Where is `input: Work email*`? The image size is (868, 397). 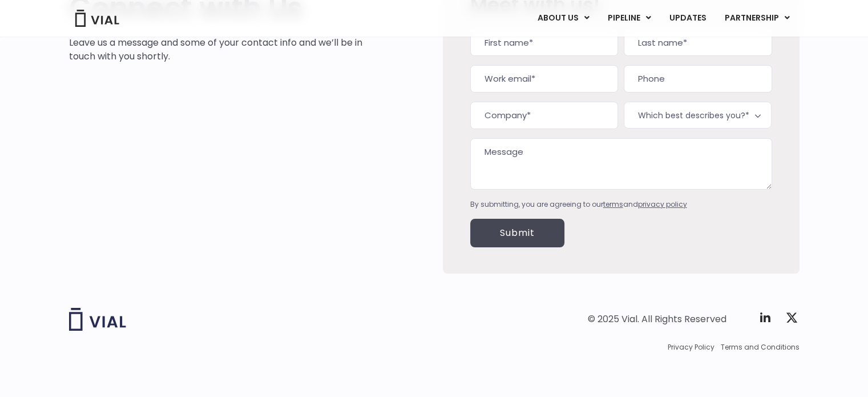
input: Work email* is located at coordinates (543, 79).